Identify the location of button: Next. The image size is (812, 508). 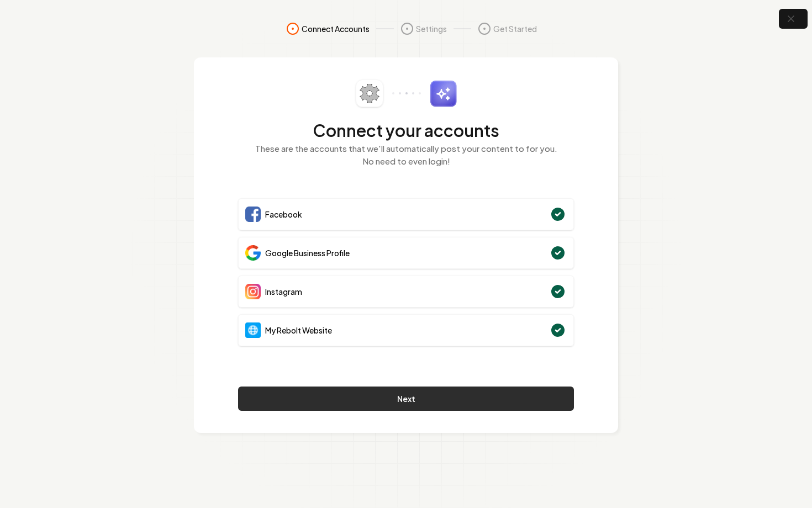
(406, 398).